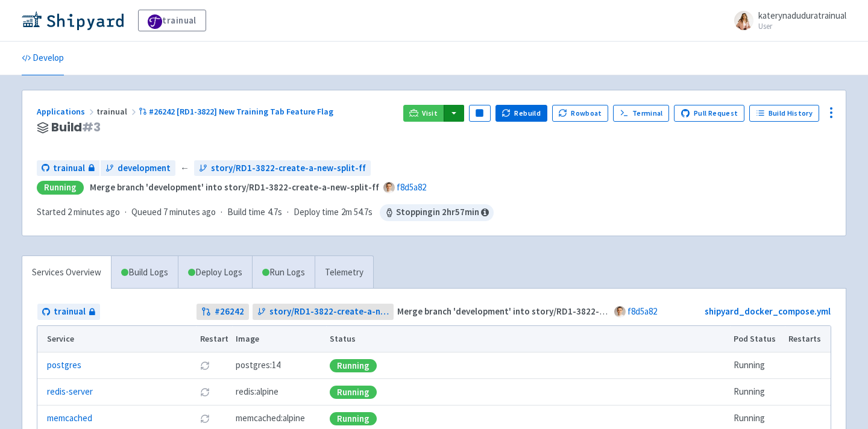 Image resolution: width=868 pixels, height=429 pixels. I want to click on button: Rebuild, so click(521, 113).